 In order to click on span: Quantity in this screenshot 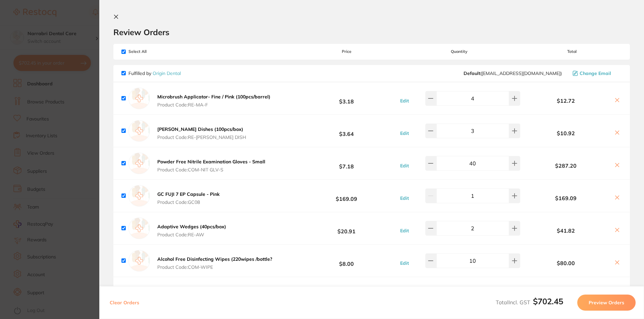, I will do `click(459, 52)`.